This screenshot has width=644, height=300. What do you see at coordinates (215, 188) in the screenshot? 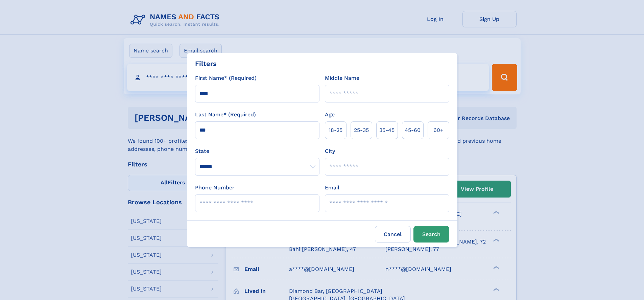
I see `label: Phone Number` at bounding box center [215, 188].